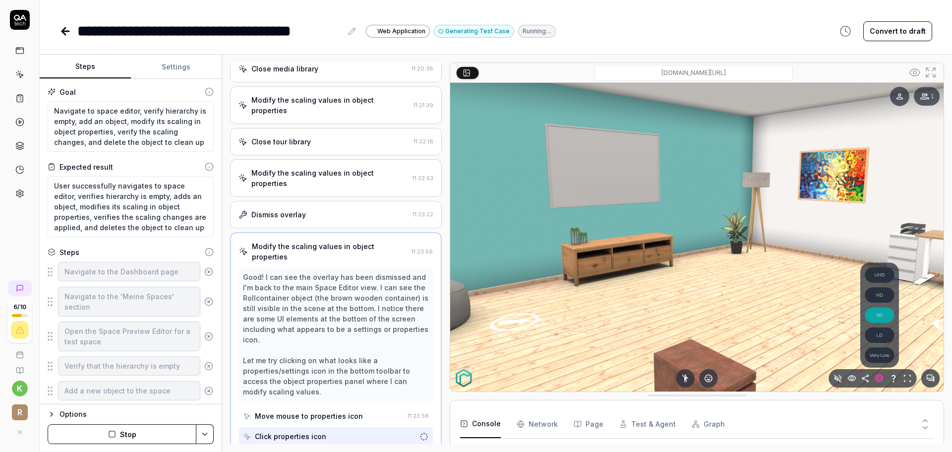 This screenshot has width=952, height=452. I want to click on button: Generating Test Case, so click(474, 31).